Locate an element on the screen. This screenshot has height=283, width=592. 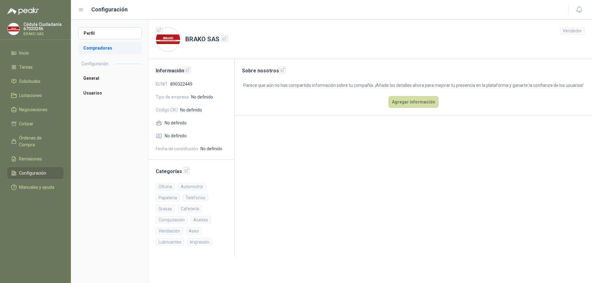
span: Manuales y ayuda is located at coordinates (37, 188).